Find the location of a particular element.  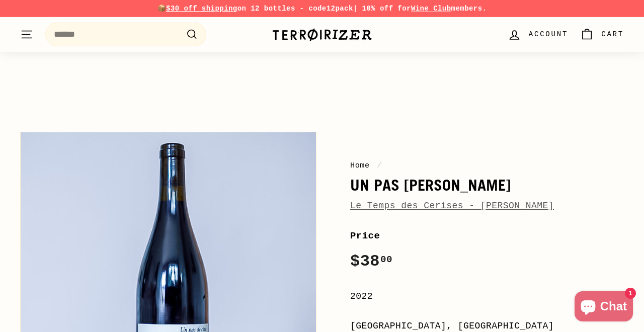

p: 📦 on 12 bottles - code | 10% off for members. is located at coordinates (322, 9).